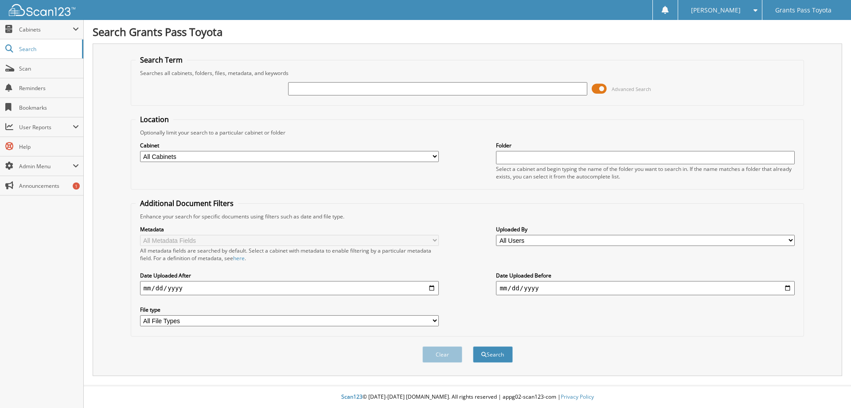  What do you see at coordinates (49, 185) in the screenshot?
I see `span: Announcements` at bounding box center [49, 185].